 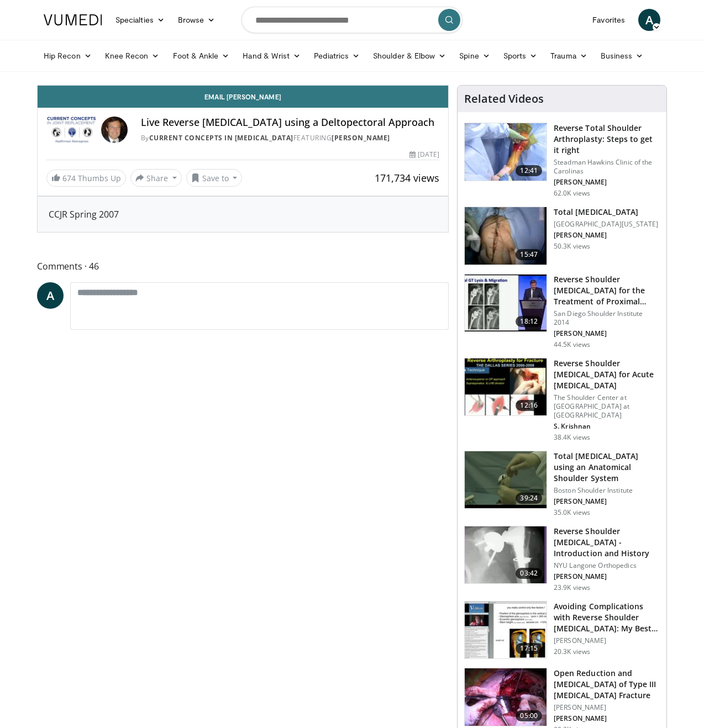 I want to click on p: Steadman Hawkins Clinic of the Carolinas, so click(x=607, y=167).